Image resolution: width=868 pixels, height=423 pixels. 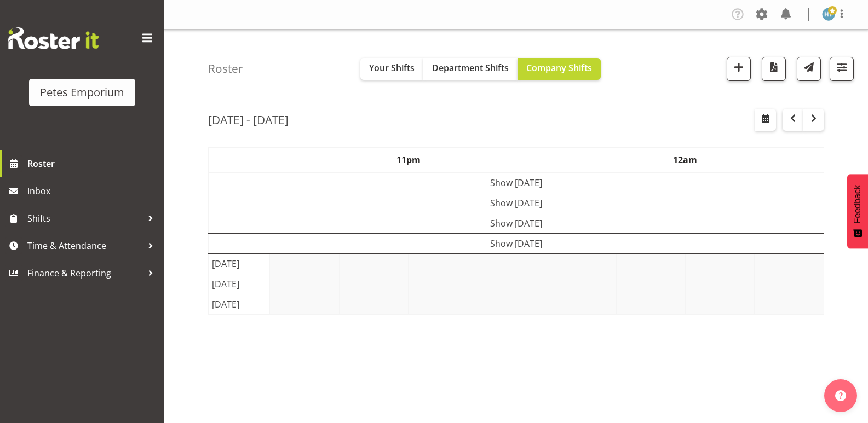 I want to click on div: Petes Emporium, so click(x=82, y=92).